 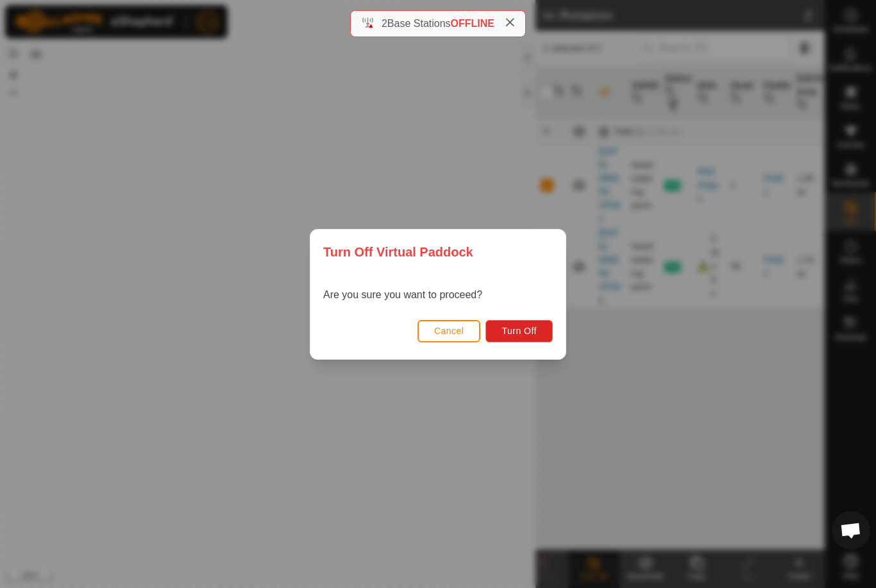 What do you see at coordinates (473, 23) in the screenshot?
I see `span: OFFLINE` at bounding box center [473, 23].